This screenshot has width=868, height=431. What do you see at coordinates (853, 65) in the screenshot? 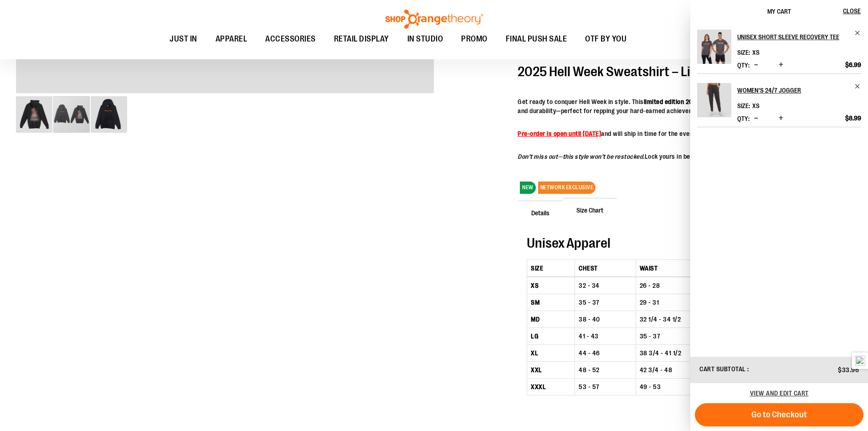
I see `span: $6.99` at bounding box center [853, 65].